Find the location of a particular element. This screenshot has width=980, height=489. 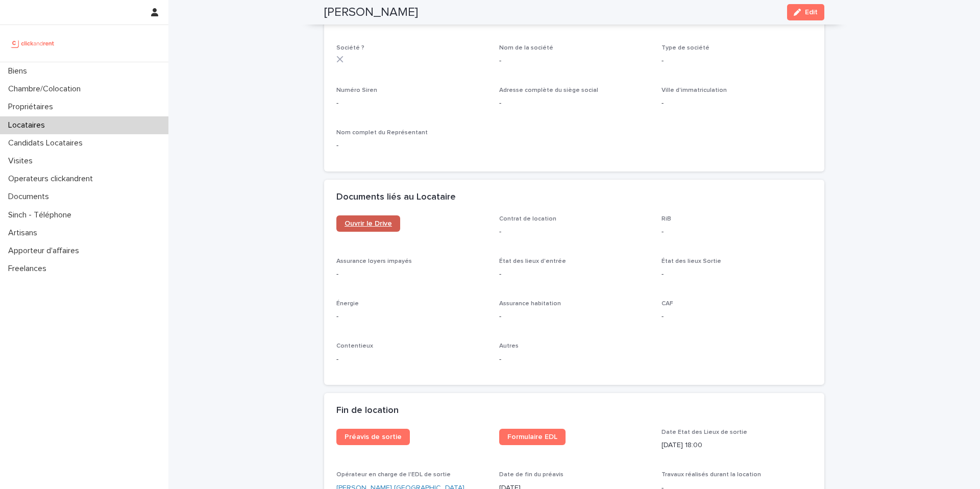

span: Edit is located at coordinates (811, 12).